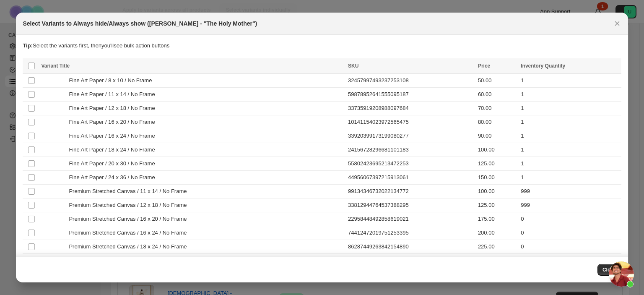 The image size is (644, 295). Describe the element at coordinates (497, 247) in the screenshot. I see `td: 225.00` at that location.